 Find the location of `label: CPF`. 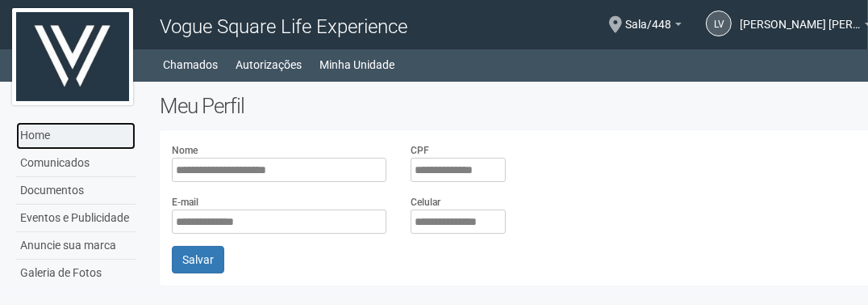

label: CPF is located at coordinates (419, 150).